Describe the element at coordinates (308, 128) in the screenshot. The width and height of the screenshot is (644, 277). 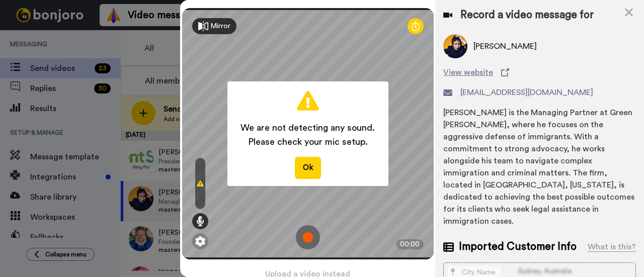
I see `span: We are not detecting any sound.` at that location.